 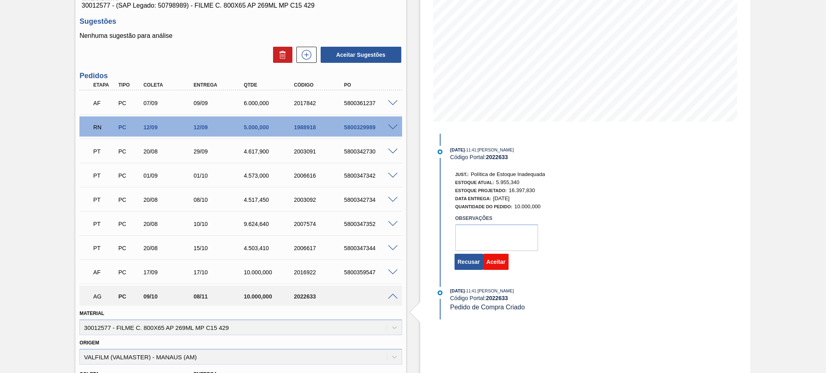 I want to click on div: Tipo, so click(x=129, y=85).